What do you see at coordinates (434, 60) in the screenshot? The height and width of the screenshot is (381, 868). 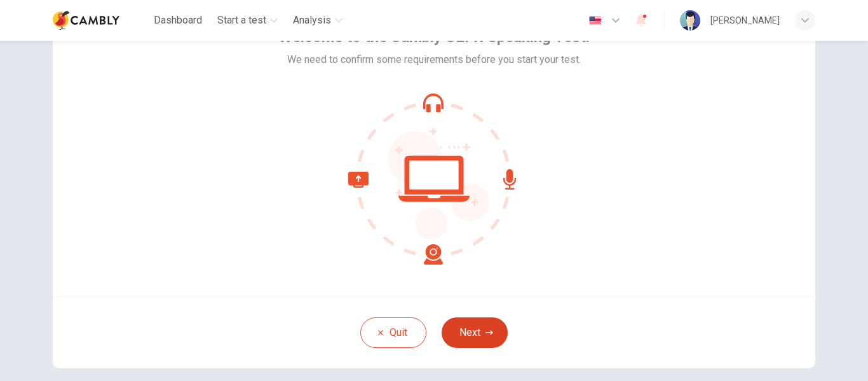 I see `span: We need to confirm some requirements before you start your test.` at bounding box center [434, 60].